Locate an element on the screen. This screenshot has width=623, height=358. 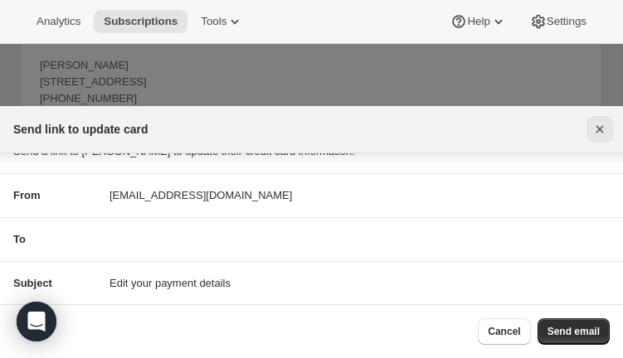
span: From is located at coordinates (27, 195).